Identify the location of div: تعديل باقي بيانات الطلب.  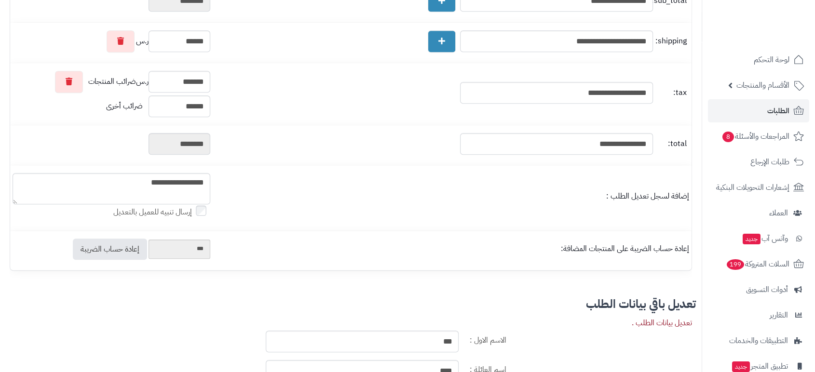
(350, 304).